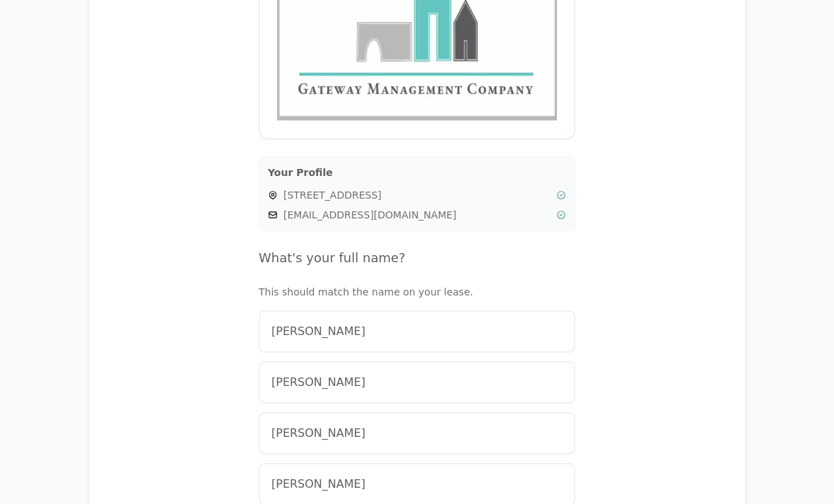 This screenshot has height=504, width=834. I want to click on h4: What's your full name?, so click(417, 258).